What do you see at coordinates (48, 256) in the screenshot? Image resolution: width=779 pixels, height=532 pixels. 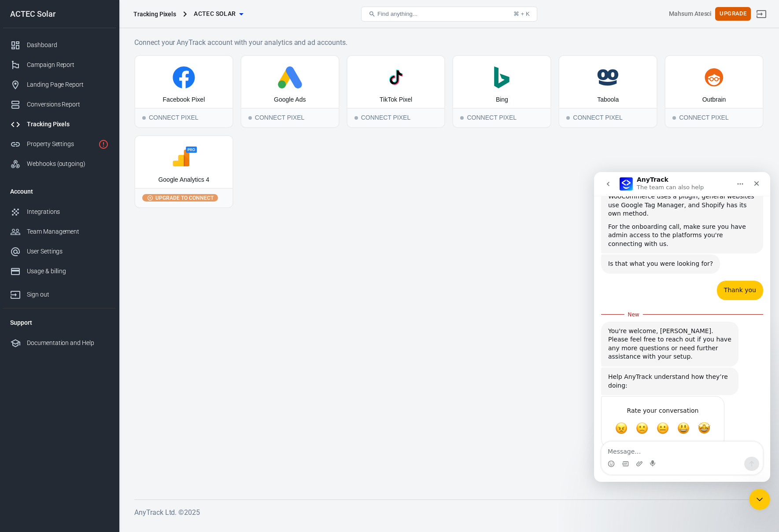 I see `span: Bad` at bounding box center [48, 256].